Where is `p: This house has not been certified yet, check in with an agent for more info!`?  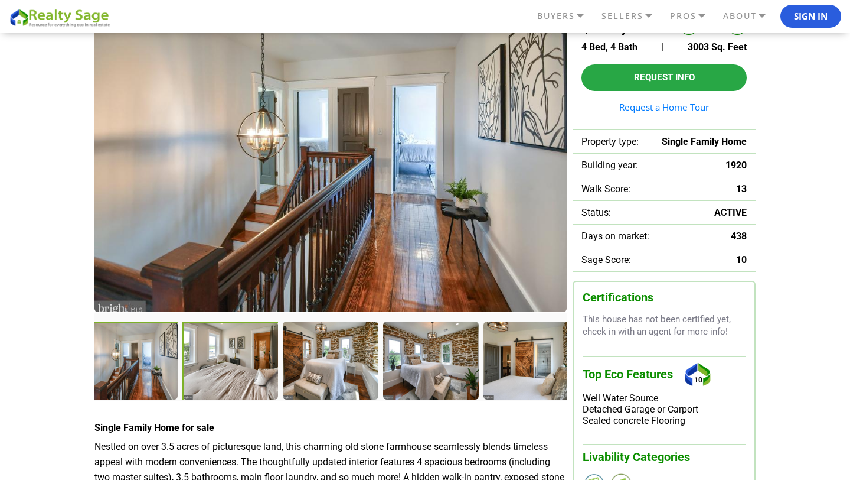 p: This house has not been certified yet, check in with an agent for more info! is located at coordinates (664, 325).